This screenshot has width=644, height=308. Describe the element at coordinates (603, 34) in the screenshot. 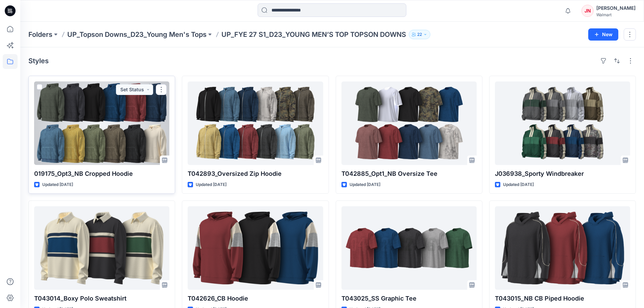

I see `button: New` at that location.